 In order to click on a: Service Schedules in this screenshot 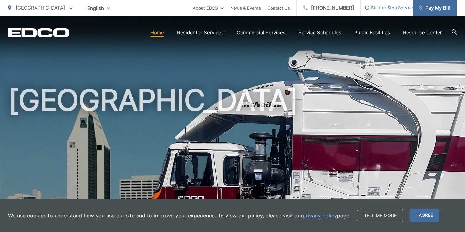, I will do `click(320, 33)`.